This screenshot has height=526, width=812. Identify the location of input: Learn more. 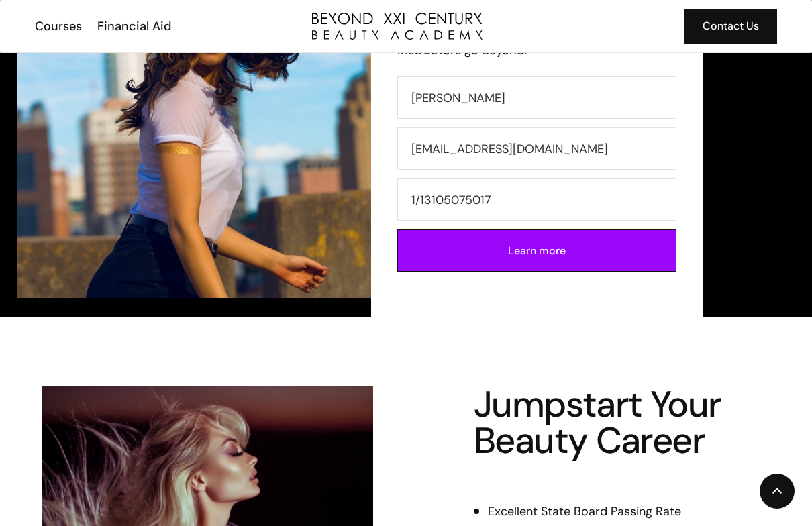
(536, 250).